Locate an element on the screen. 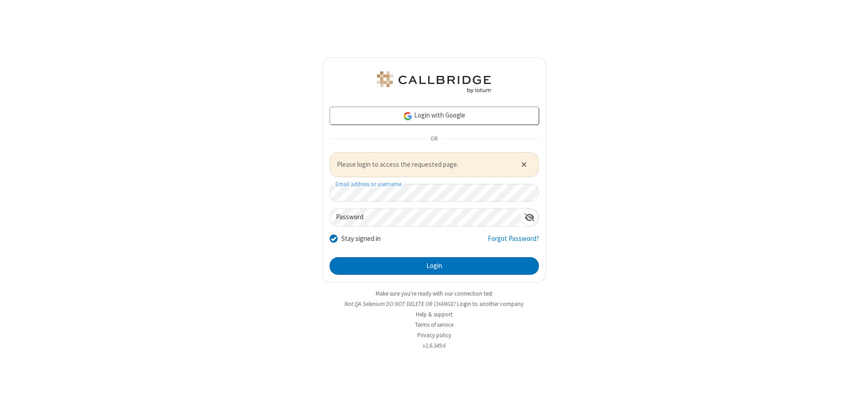  span: Please login to access the requested page. is located at coordinates (423, 165).